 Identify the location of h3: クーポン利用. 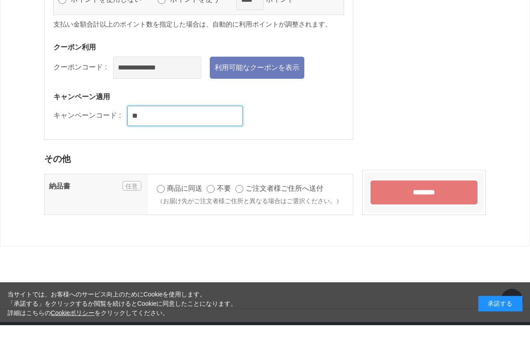
(199, 72).